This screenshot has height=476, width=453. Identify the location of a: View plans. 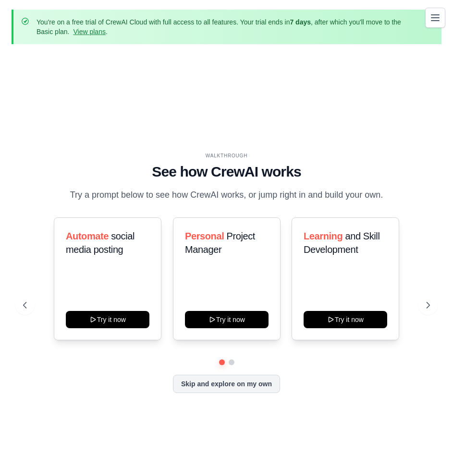
(89, 32).